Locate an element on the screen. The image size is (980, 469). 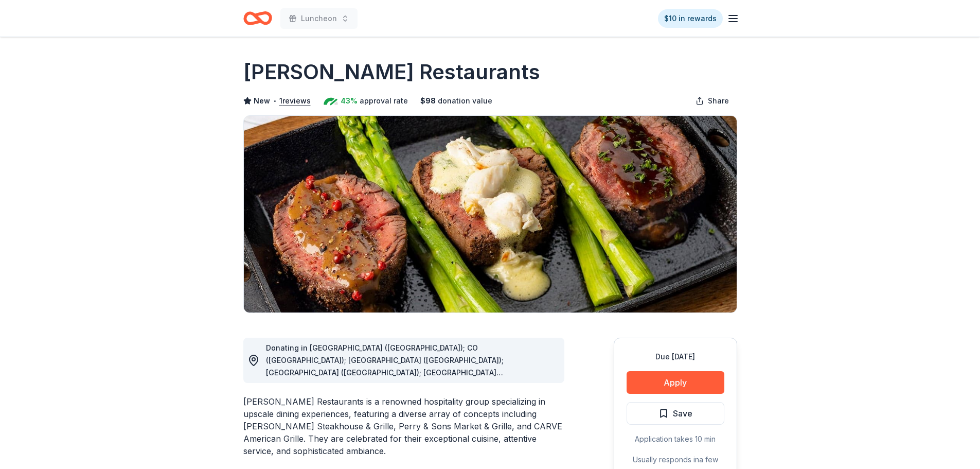
span: donation value is located at coordinates (465, 101).